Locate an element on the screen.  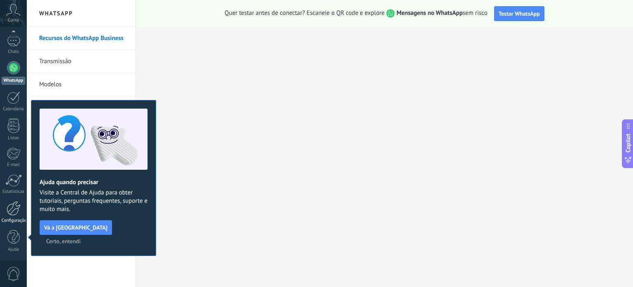
h2: Ajuda quando precisar is located at coordinates (94, 182).